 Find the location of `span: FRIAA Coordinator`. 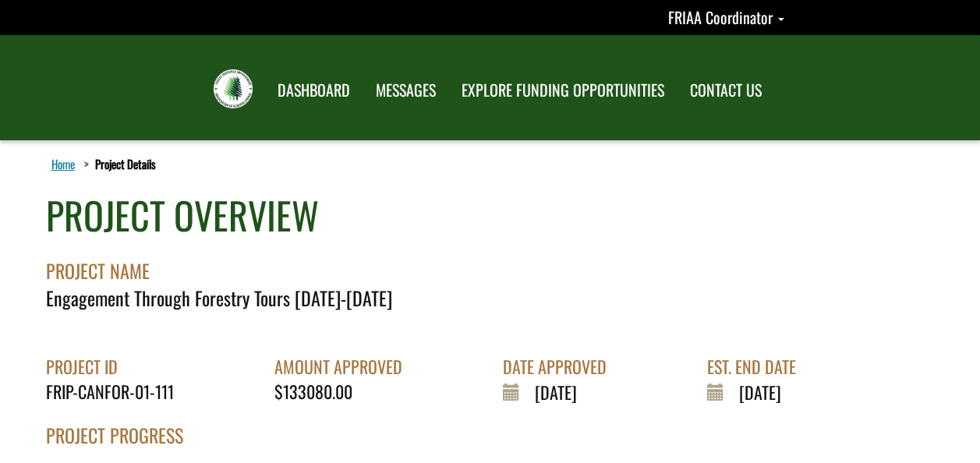

span: FRIAA Coordinator is located at coordinates (721, 17).